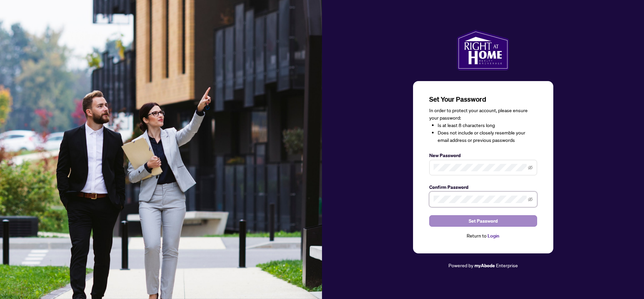  What do you see at coordinates (483, 187) in the screenshot?
I see `label: Confirm Password` at bounding box center [483, 187].